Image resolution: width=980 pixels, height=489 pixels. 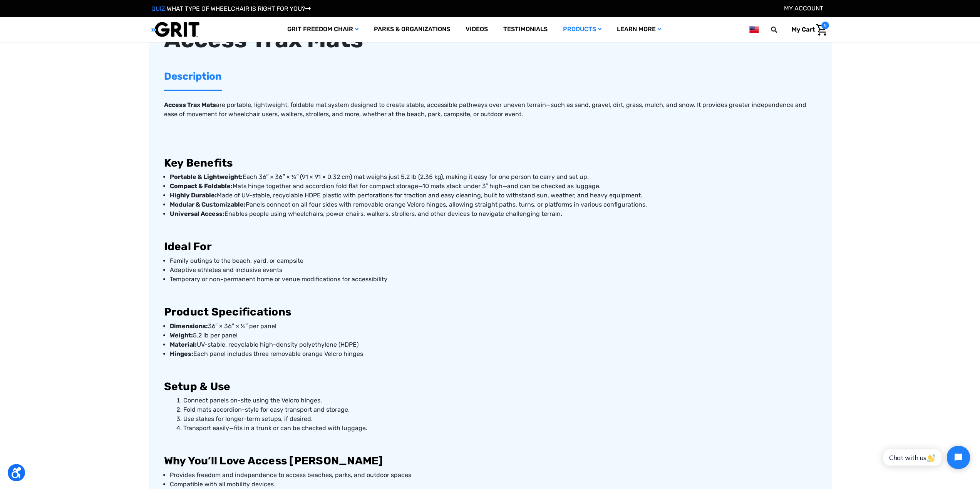 What do you see at coordinates (780, 30) in the screenshot?
I see `input: Search` at bounding box center [780, 30].